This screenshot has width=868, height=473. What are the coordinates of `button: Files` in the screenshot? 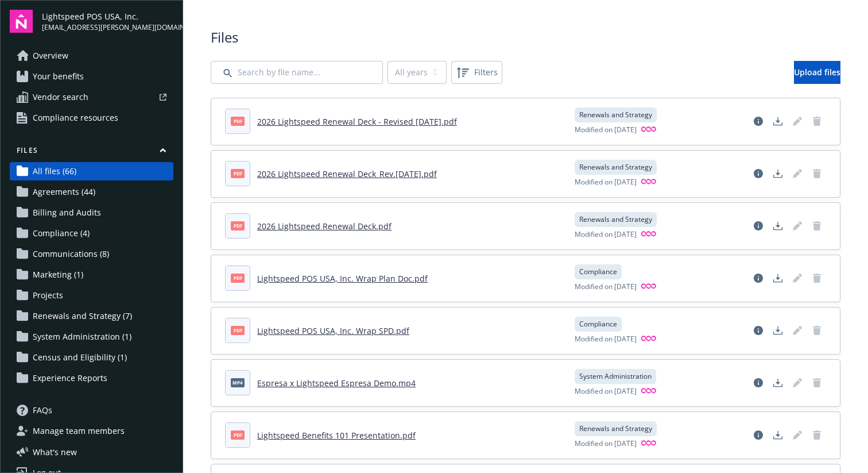 It's located at (91, 152).